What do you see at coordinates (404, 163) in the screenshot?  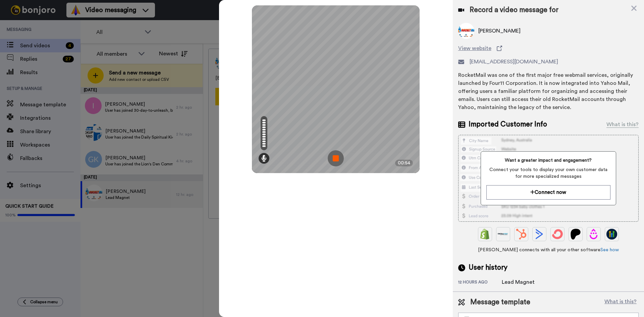 I see `div: 00:54` at bounding box center [404, 163].